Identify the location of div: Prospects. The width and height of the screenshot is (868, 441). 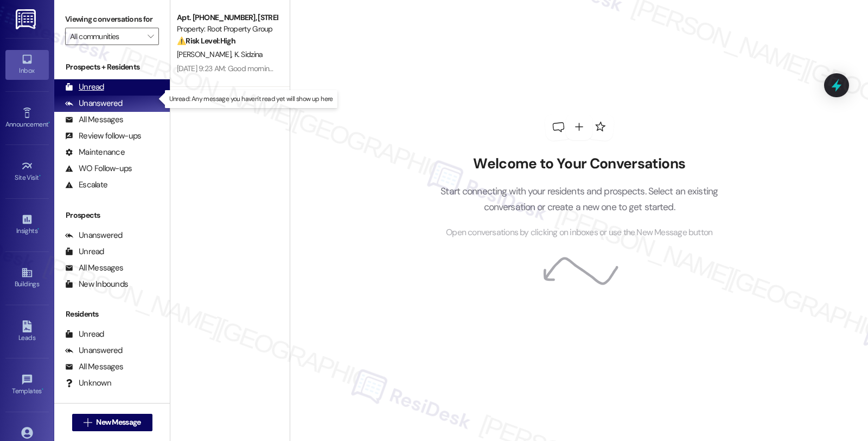
(112, 215).